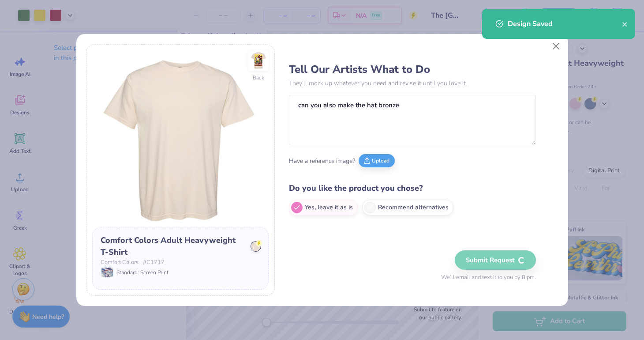 The image size is (644, 340). I want to click on img: Front, so click(180, 139).